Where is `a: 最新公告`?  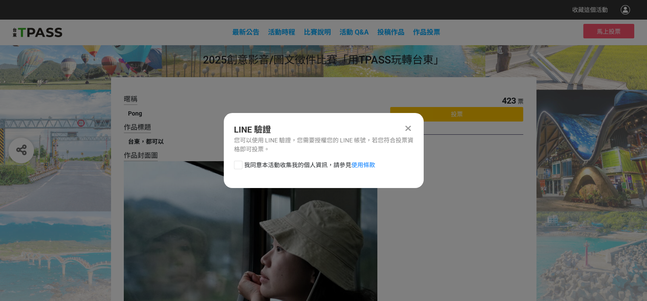 a: 最新公告 is located at coordinates (246, 32).